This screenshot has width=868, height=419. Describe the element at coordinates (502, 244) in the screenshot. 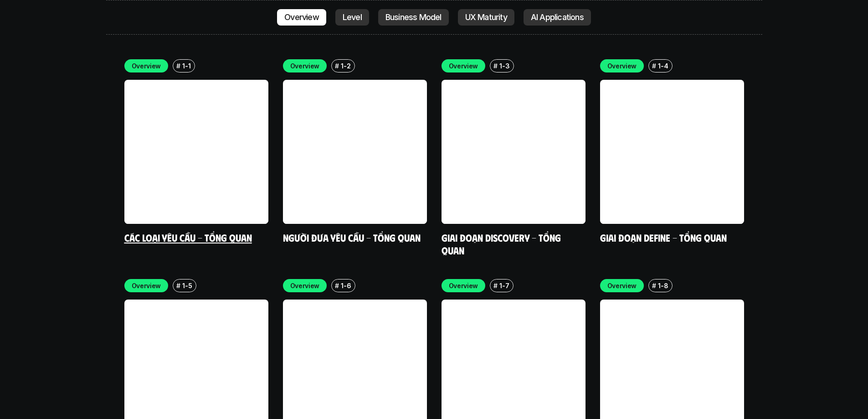

I see `a: Giai đoạn Discovery - Tổng quan` at that location.